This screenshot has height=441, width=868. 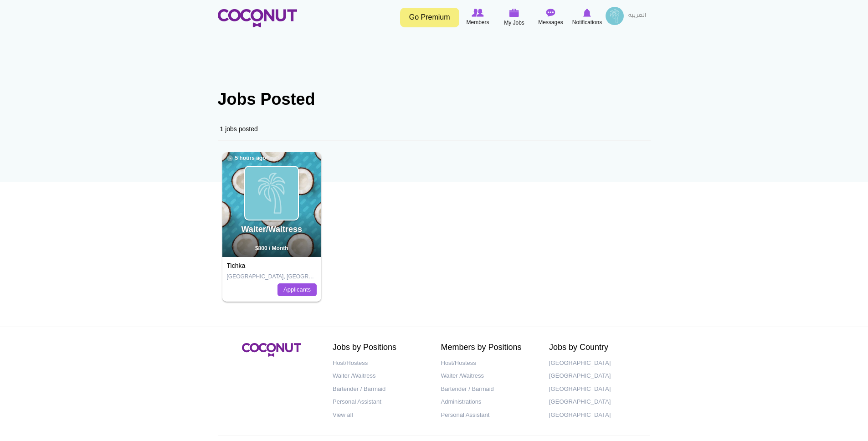 What do you see at coordinates (488, 348) in the screenshot?
I see `h2: Members by Positions` at bounding box center [488, 348].